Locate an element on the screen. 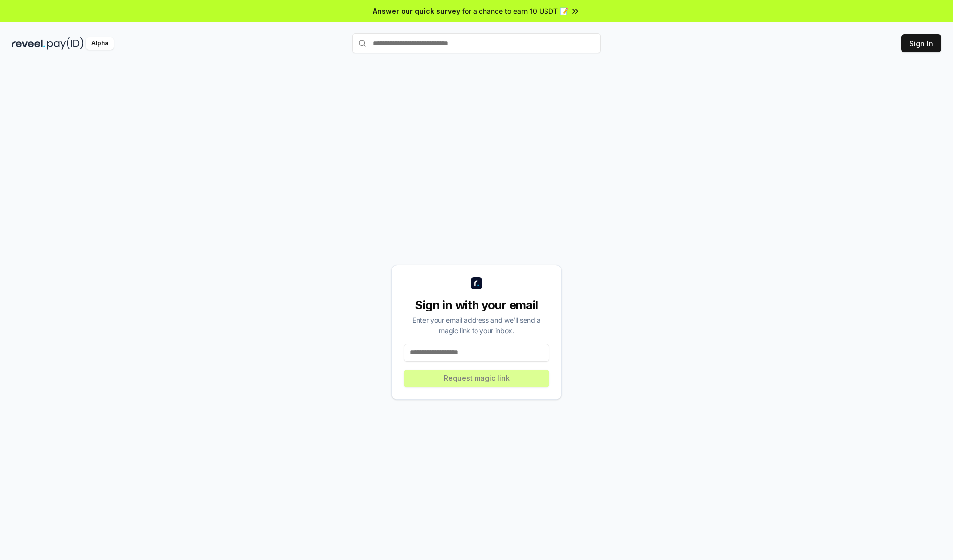  div: Sign in with your email is located at coordinates (476, 305).